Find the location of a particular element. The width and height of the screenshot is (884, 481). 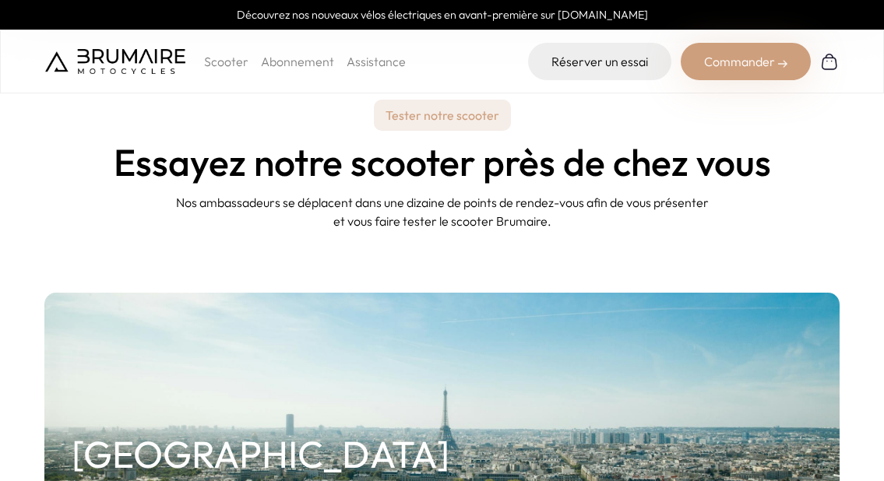

img: right-arrow-2.png is located at coordinates (783, 64).